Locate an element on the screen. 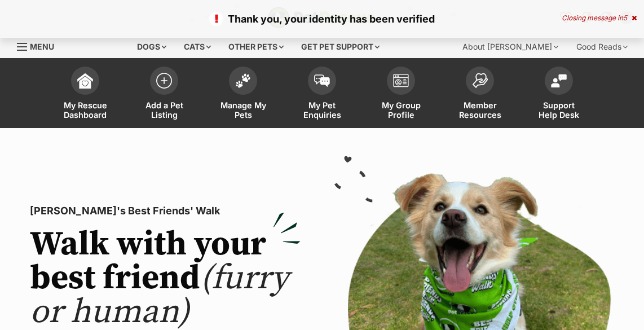 Image resolution: width=644 pixels, height=330 pixels. a: My Rescue Dashboard is located at coordinates (85, 94).